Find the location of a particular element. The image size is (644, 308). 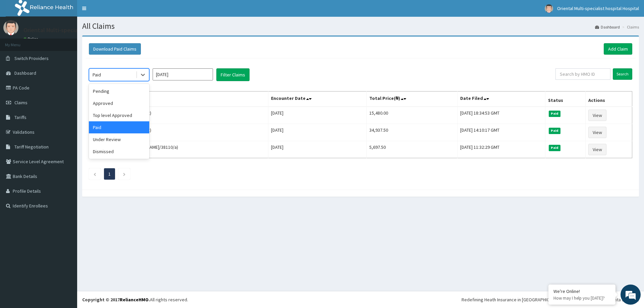

a: Dashboard is located at coordinates (608, 27).